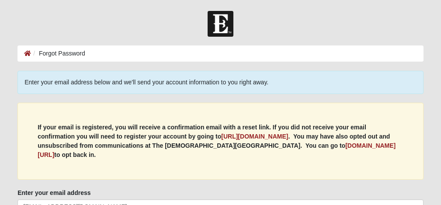  What do you see at coordinates (54, 193) in the screenshot?
I see `label: Enter your email address` at bounding box center [54, 193].